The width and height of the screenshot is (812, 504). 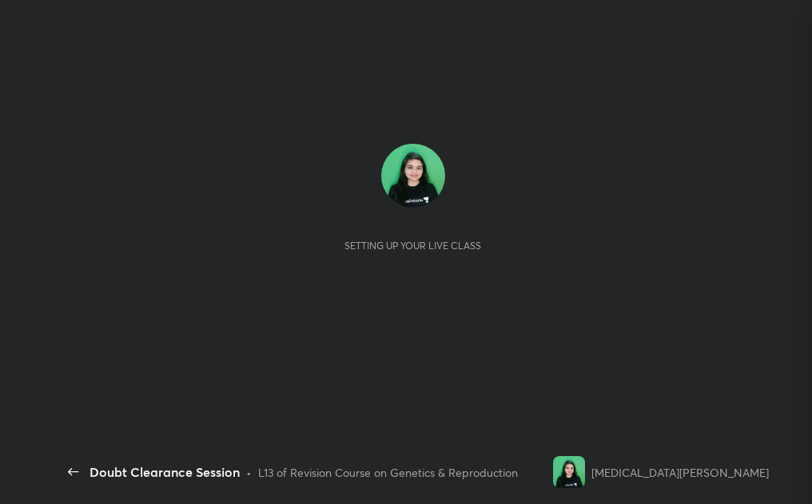 What do you see at coordinates (412, 246) in the screenshot?
I see `div: Setting up your live class` at bounding box center [412, 246].